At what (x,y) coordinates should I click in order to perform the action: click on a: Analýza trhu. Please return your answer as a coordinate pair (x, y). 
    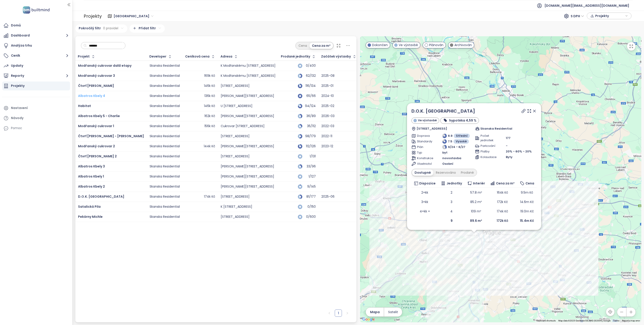
    Looking at the image, I should click on (36, 45).